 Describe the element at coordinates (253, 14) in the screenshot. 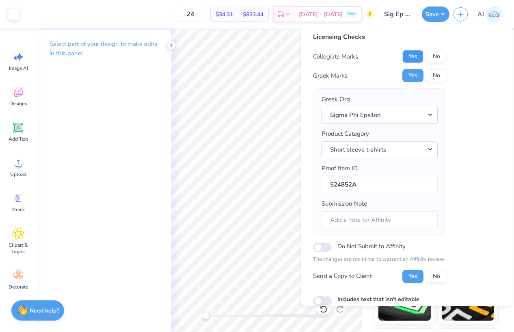

I see `span: $823.44` at that location.